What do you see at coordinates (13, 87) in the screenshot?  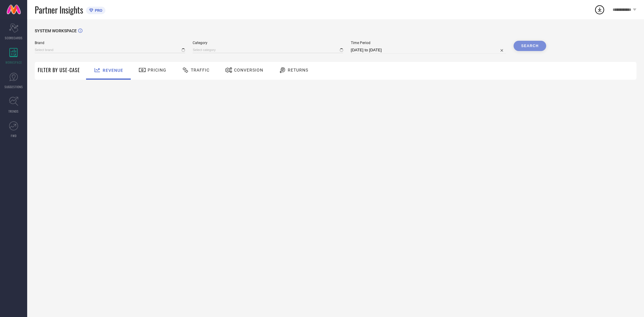 I see `span: SUGGESTIONS` at bounding box center [13, 87].